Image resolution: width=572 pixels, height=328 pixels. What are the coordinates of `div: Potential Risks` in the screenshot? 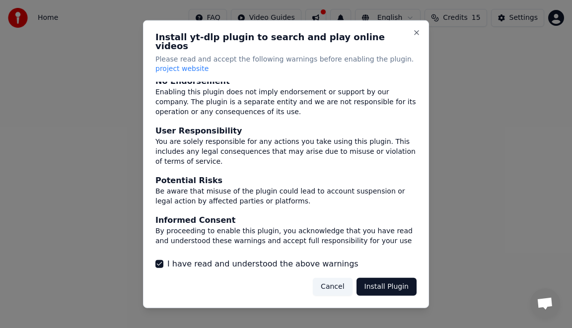 It's located at (286, 181).